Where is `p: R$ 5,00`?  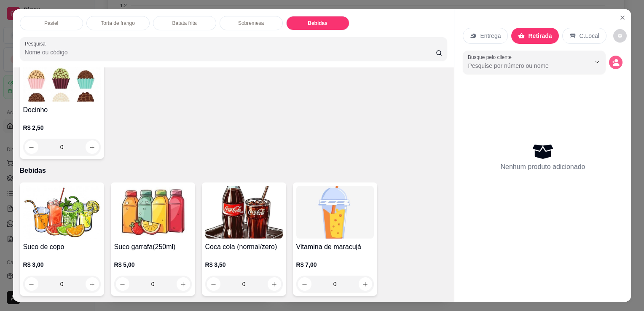
p: R$ 5,00 is located at coordinates (153, 264).